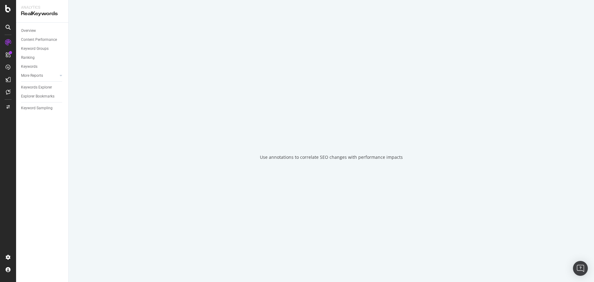  Describe the element at coordinates (42, 96) in the screenshot. I see `a: Explorer Bookmarks` at that location.